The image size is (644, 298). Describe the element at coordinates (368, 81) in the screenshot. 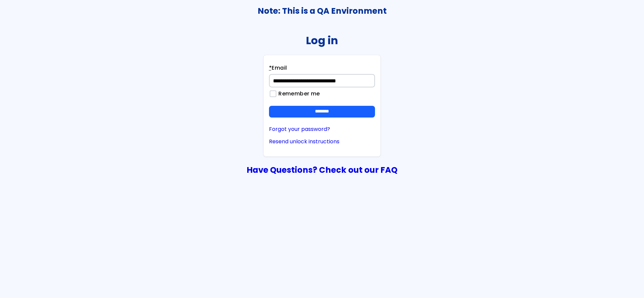

I see `keeper-lock: Open Keeper Popup` at that location.